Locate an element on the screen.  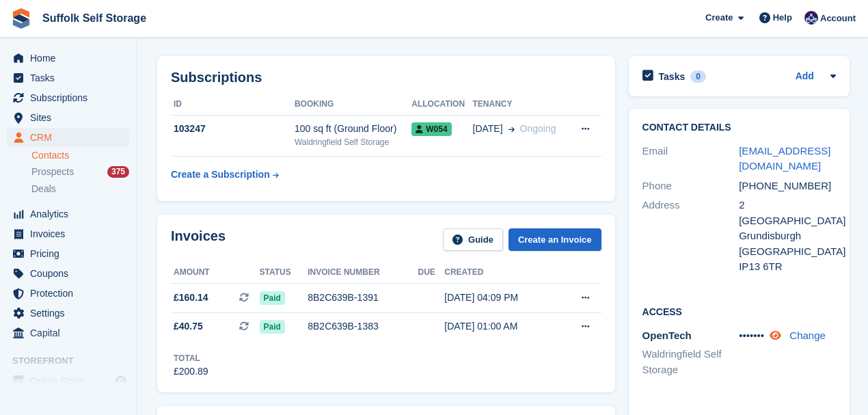
a: Change is located at coordinates (808, 335).